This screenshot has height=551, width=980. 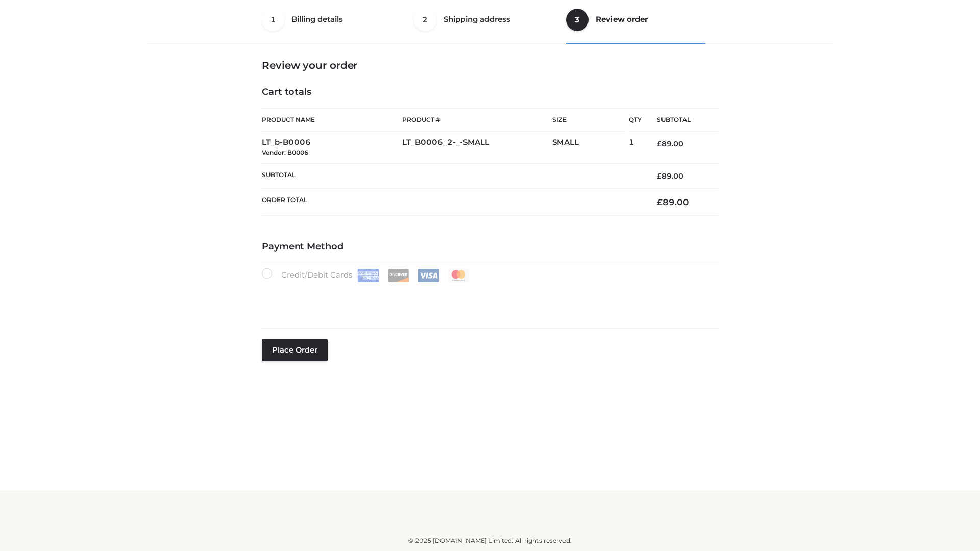 What do you see at coordinates (591, 147) in the screenshot?
I see `td: SMALL` at bounding box center [591, 147].